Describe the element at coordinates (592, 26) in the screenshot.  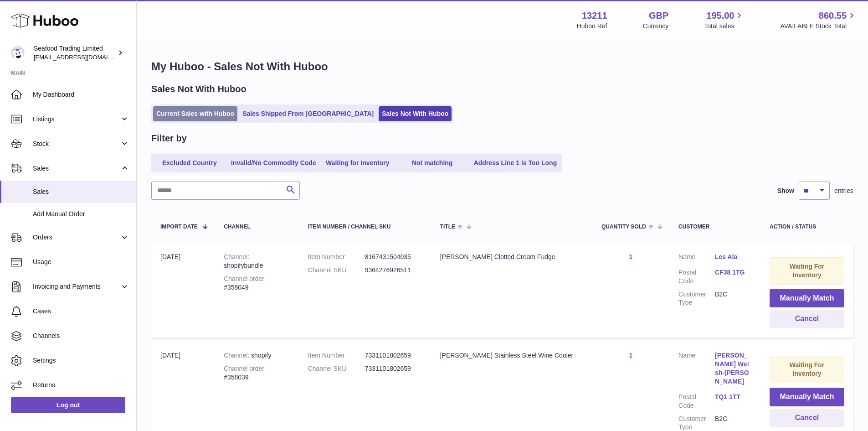
I see `div: Huboo Ref` at that location.